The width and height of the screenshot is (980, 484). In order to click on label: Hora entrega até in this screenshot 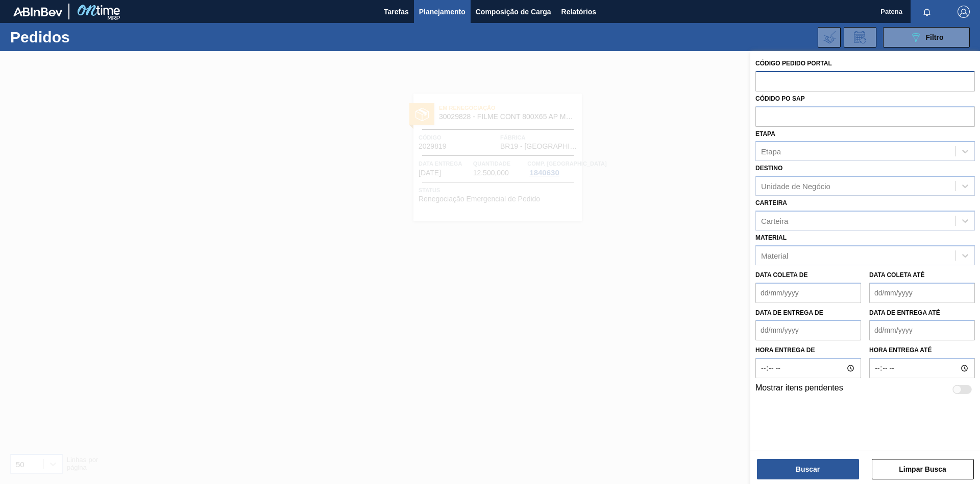, I will do `click(922, 350)`.